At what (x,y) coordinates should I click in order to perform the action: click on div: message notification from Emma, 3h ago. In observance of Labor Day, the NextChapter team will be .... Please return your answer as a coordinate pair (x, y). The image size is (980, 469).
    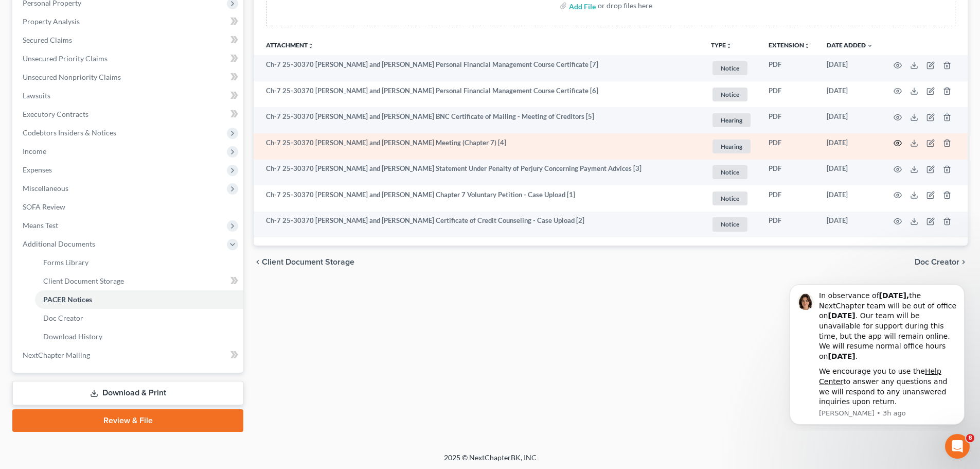
    Looking at the image, I should click on (103, 79).